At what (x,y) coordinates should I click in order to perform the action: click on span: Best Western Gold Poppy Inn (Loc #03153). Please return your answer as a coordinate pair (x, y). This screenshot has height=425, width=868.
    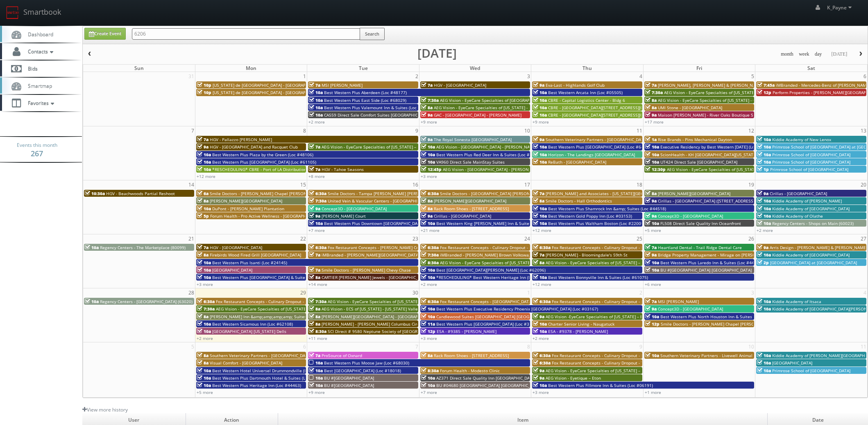
    Looking at the image, I should click on (590, 216).